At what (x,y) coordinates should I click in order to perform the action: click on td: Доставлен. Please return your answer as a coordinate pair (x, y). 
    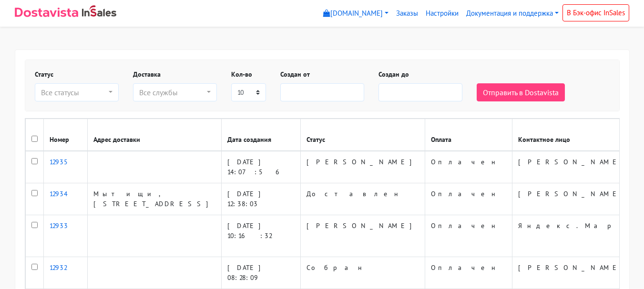
    Looking at the image, I should click on (362, 199).